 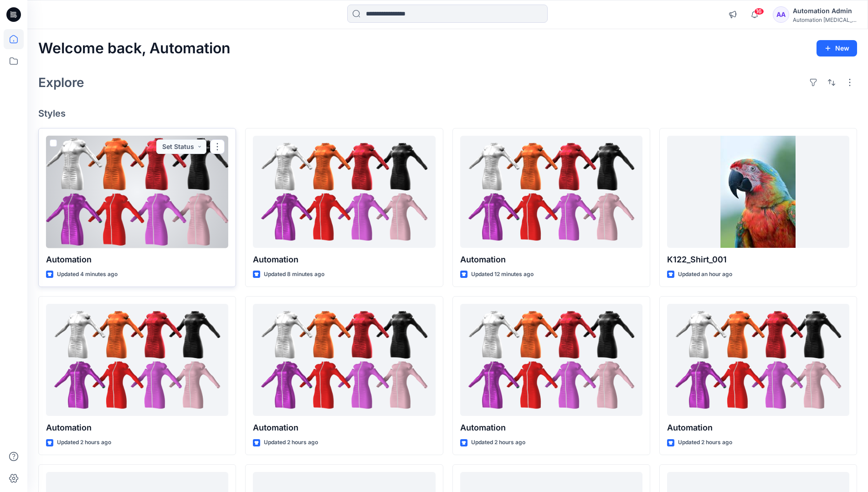 I want to click on div: Automation Admin, so click(x=825, y=11).